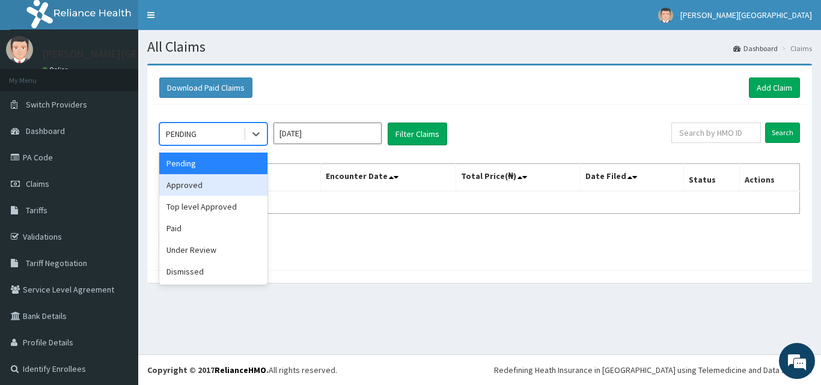  I want to click on h1: All Claims, so click(480, 47).